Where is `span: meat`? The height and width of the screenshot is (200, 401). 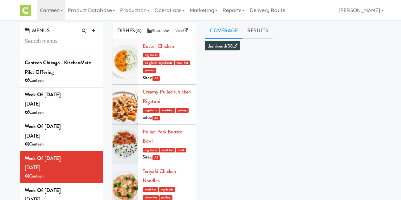 span: meat is located at coordinates (181, 150).